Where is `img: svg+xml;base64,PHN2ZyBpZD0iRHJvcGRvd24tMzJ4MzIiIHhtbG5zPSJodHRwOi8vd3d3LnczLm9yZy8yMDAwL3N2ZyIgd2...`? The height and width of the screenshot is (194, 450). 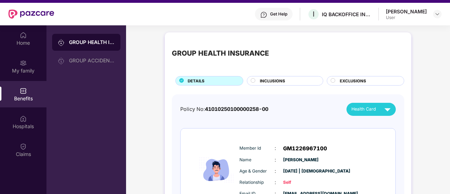 img: svg+xml;base64,PHN2ZyBpZD0iRHJvcGRvd24tMzJ4MzIiIHhtbG5zPSJodHRwOi8vd3d3LnczLm9yZy8yMDAwL3N2ZyIgd2... is located at coordinates (437, 14).